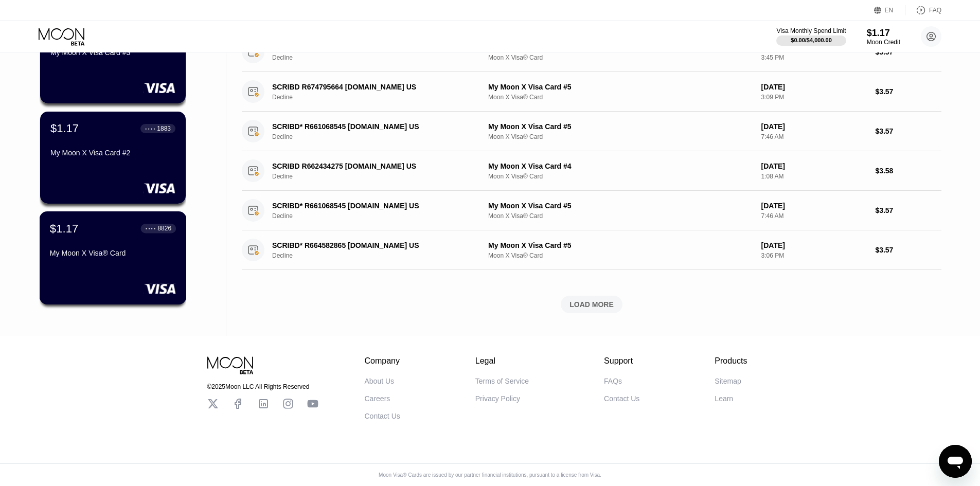 The width and height of the screenshot is (980, 486). What do you see at coordinates (730, 361) in the screenshot?
I see `div: Products` at bounding box center [730, 361].